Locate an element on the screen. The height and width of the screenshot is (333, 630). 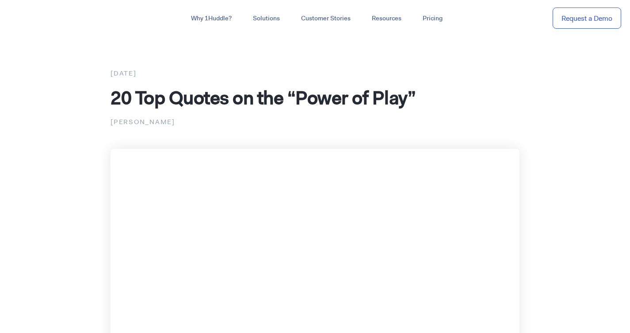
a: Resources is located at coordinates (387, 19).